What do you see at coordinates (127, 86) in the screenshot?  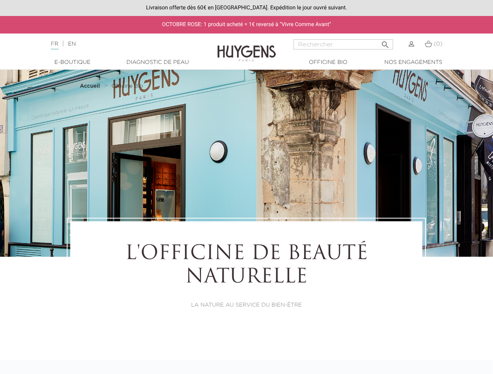 I see `span: Officine Bio` at bounding box center [127, 86].